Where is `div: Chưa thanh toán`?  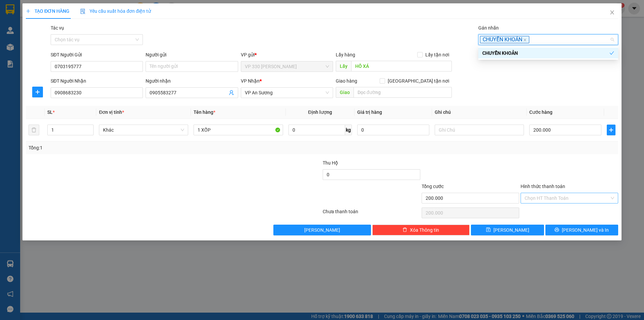 div: Chưa thanh toán is located at coordinates (371, 214).